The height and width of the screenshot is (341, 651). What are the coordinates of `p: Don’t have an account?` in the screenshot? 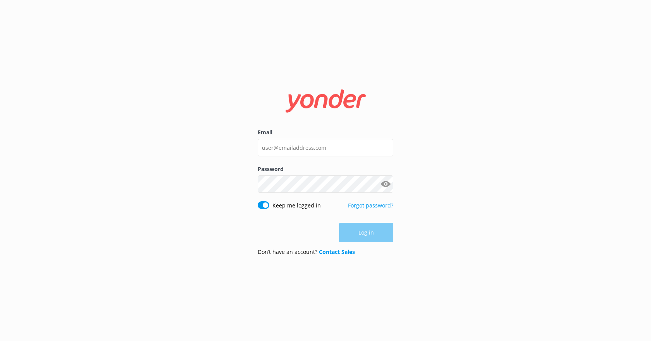 It's located at (306, 252).